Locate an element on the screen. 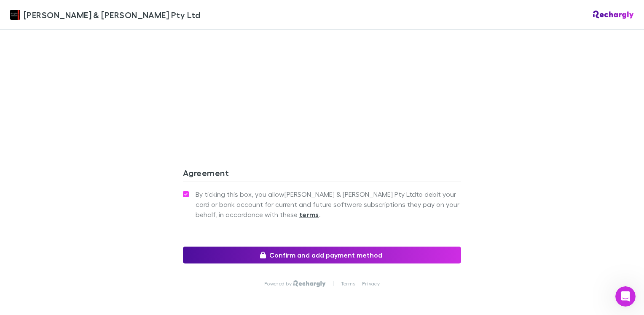 The height and width of the screenshot is (315, 644). button: Confirm and add payment method is located at coordinates (322, 255).